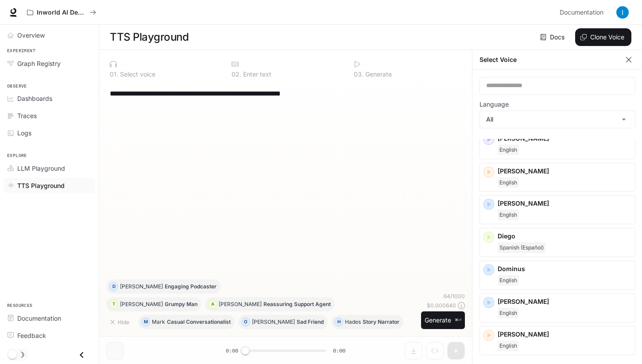  What do you see at coordinates (13, 354) in the screenshot?
I see `span: Dark mode toggle` at bounding box center [13, 354].